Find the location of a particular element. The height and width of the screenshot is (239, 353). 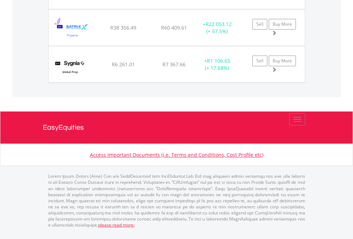

div: EasyEquities is located at coordinates (177, 128).